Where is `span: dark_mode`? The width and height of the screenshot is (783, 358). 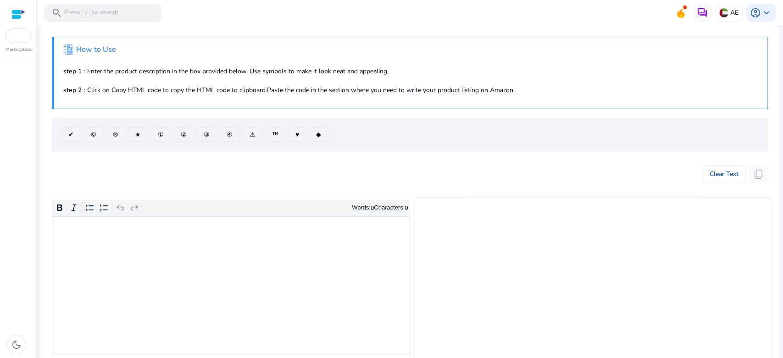 span: dark_mode is located at coordinates (17, 345).